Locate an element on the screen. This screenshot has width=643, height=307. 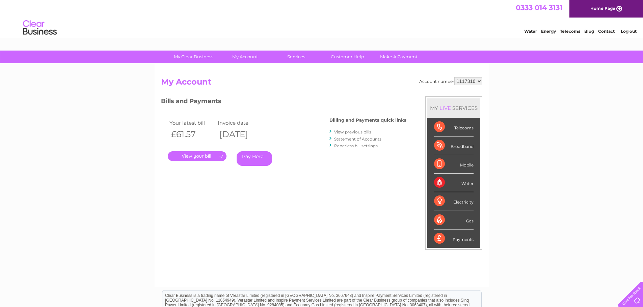
a: Statement of Accounts is located at coordinates (358, 139).